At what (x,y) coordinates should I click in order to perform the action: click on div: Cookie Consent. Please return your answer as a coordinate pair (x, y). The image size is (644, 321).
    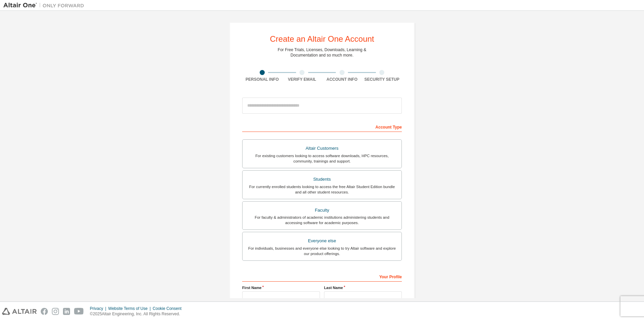
    Looking at the image, I should click on (169, 309).